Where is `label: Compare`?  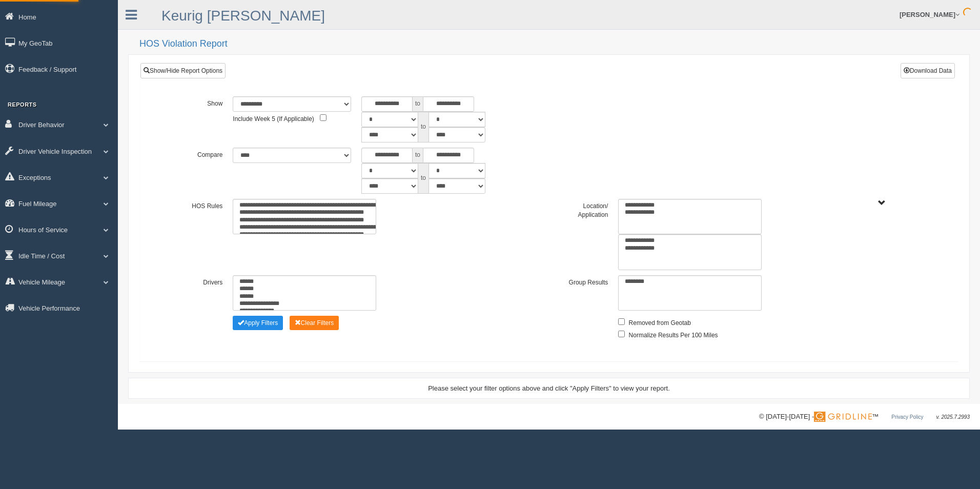
label: Compare is located at coordinates (195, 154).